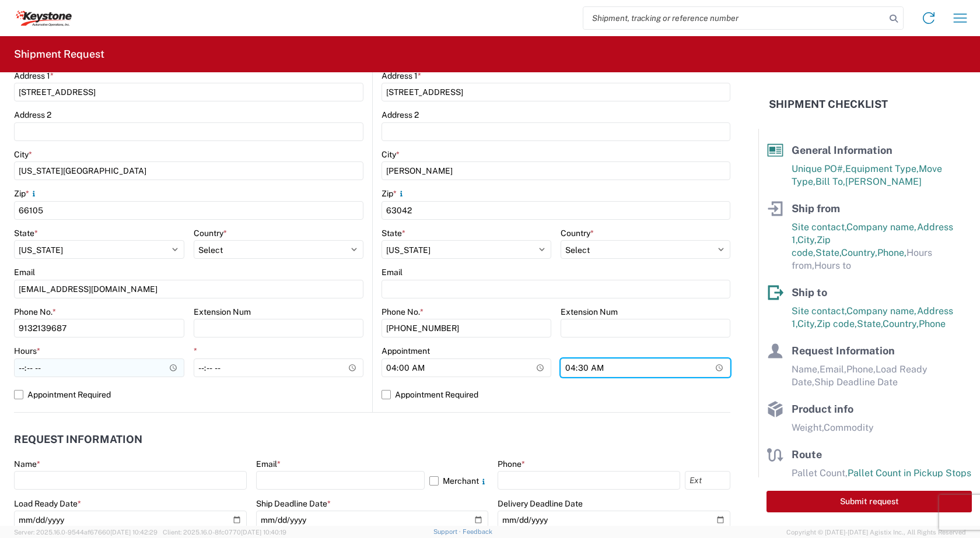  Describe the element at coordinates (836, 324) in the screenshot. I see `span: Zip code,` at that location.